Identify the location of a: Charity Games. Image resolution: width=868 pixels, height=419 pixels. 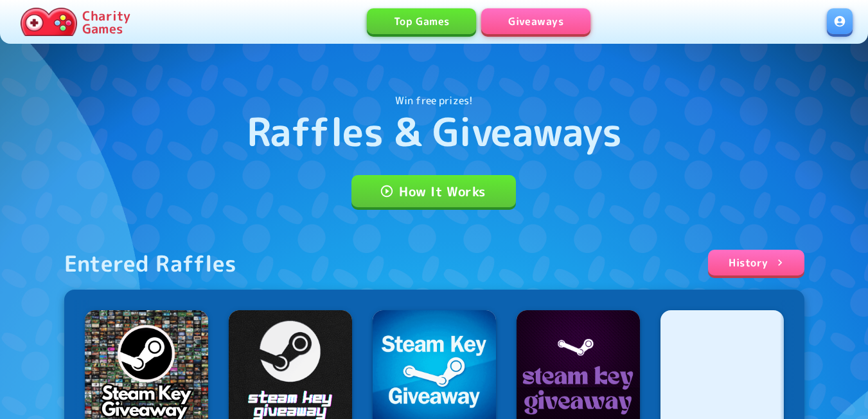
(75, 22).